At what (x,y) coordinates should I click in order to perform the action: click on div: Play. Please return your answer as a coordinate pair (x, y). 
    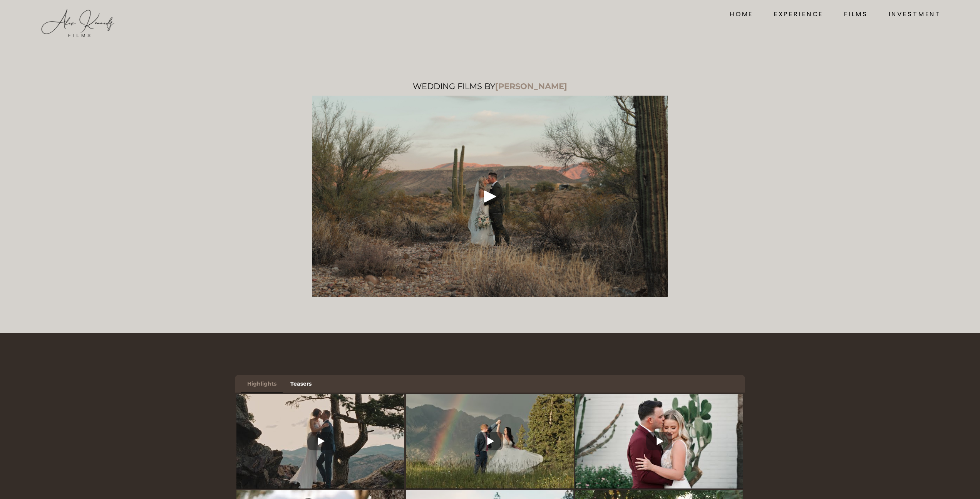
    Looking at the image, I should click on (490, 196).